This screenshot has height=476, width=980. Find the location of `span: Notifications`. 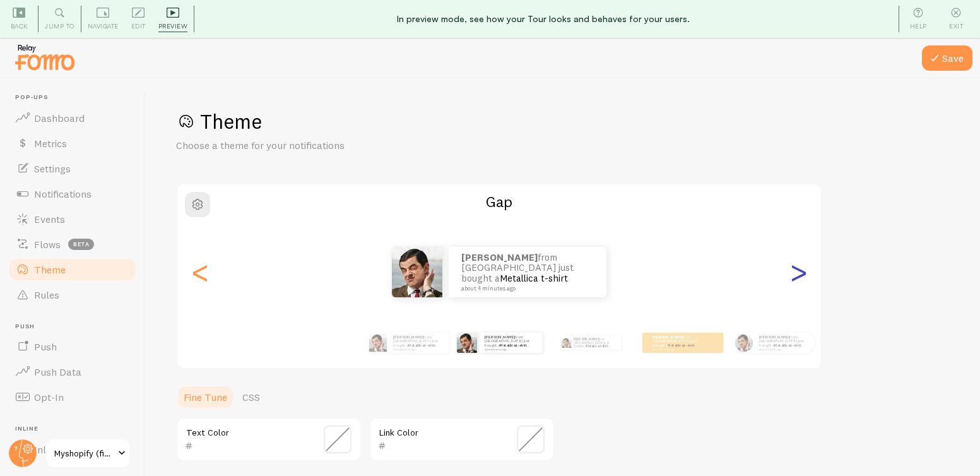

span: Notifications is located at coordinates (62, 194).